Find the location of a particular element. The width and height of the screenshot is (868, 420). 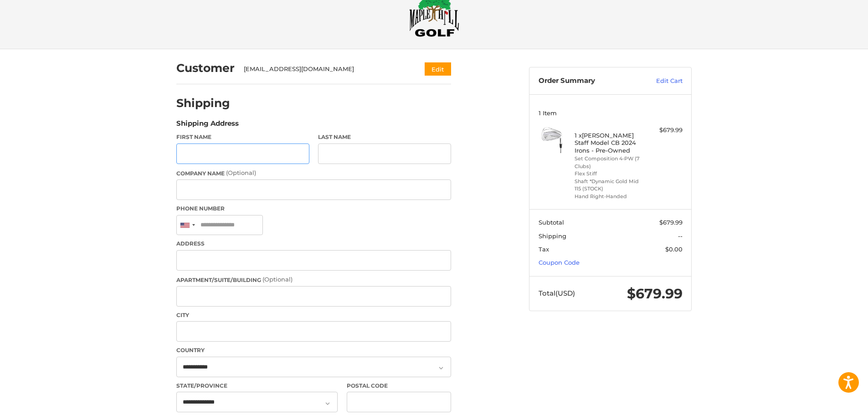

span: Tax is located at coordinates (544, 249).